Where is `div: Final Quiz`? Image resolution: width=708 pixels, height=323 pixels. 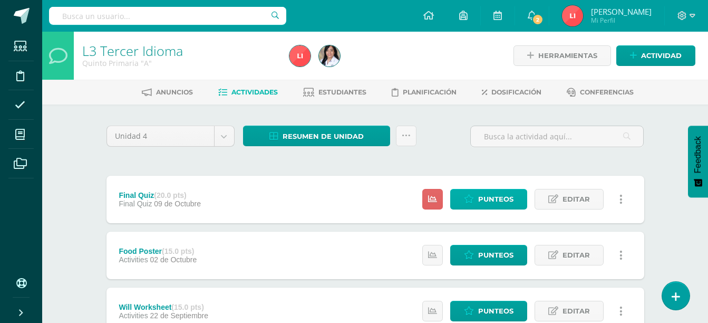 div: Final Quiz is located at coordinates (160, 195).